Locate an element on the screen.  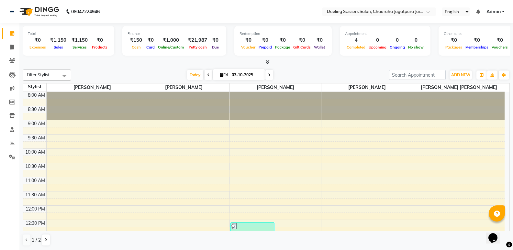
span: Prepaid is located at coordinates (265, 47).